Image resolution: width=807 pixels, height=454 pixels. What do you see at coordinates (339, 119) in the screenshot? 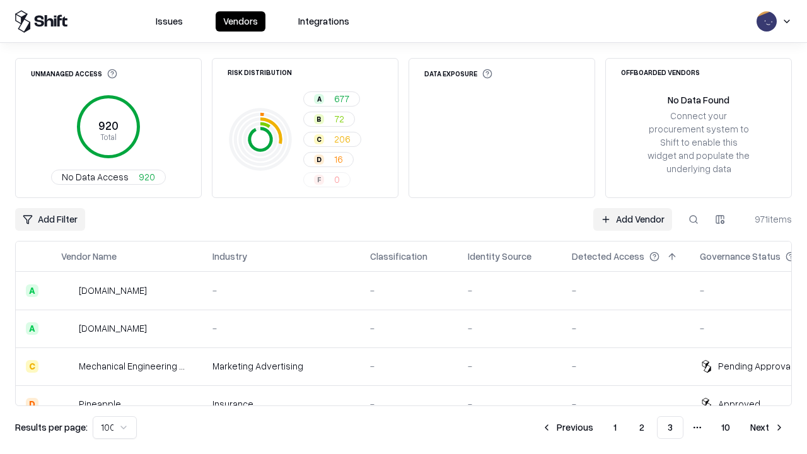
I see `span: 72` at bounding box center [339, 119].